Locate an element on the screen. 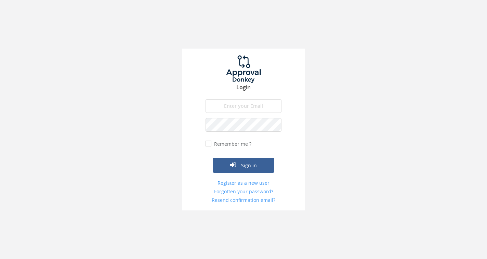 The width and height of the screenshot is (487, 259). a: Register as a new user is located at coordinates (244, 183).